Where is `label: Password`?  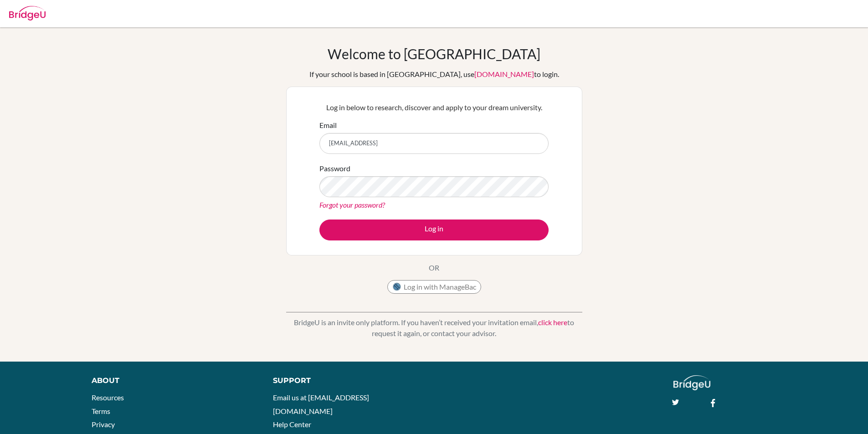 label: Password is located at coordinates (335, 169).